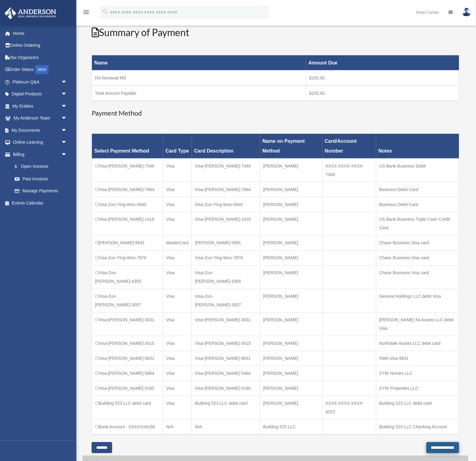 This screenshot has width=476, height=461. Describe the element at coordinates (40, 45) in the screenshot. I see `a: Online Ordering` at that location.